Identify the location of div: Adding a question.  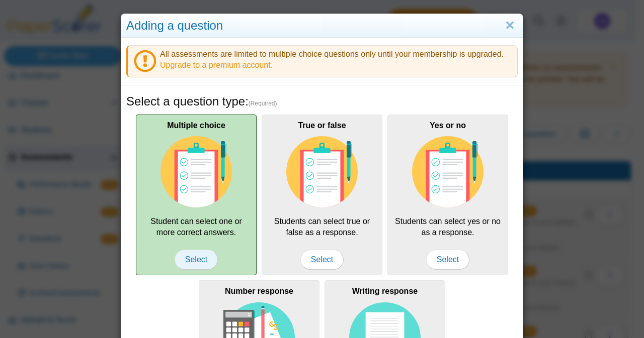
(322, 26).